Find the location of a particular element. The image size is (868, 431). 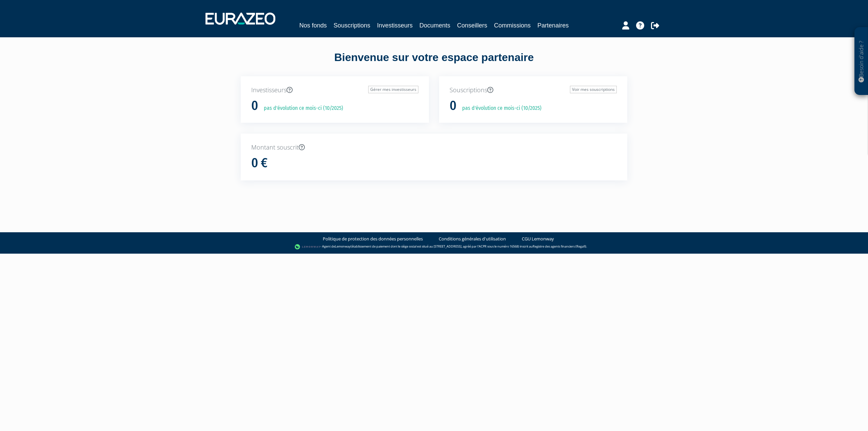

a: CGU Lemonway is located at coordinates (538, 239).